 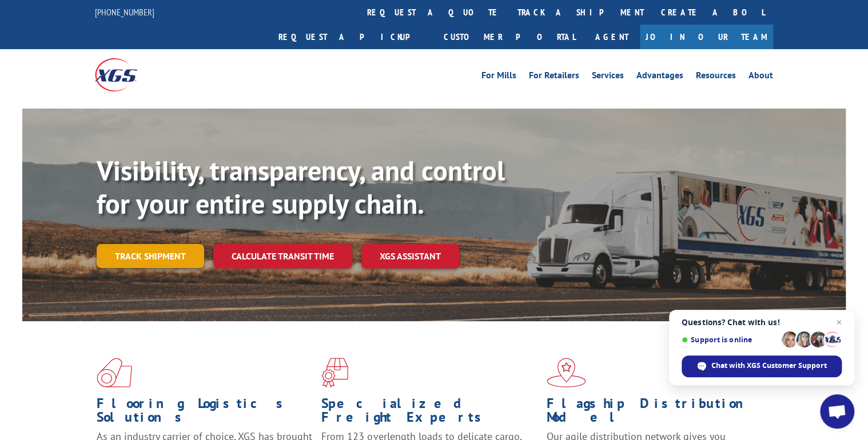 What do you see at coordinates (730, 339) in the screenshot?
I see `span: Support is online` at bounding box center [730, 339].